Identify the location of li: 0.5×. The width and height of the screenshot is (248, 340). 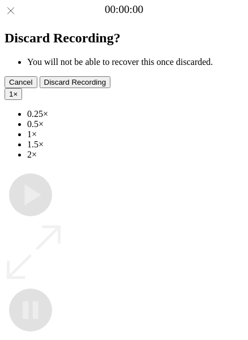
(135, 124).